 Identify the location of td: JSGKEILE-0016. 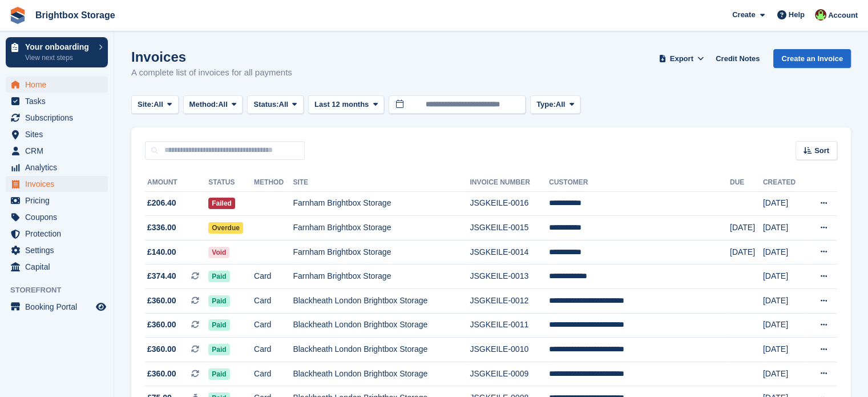
(510, 203).